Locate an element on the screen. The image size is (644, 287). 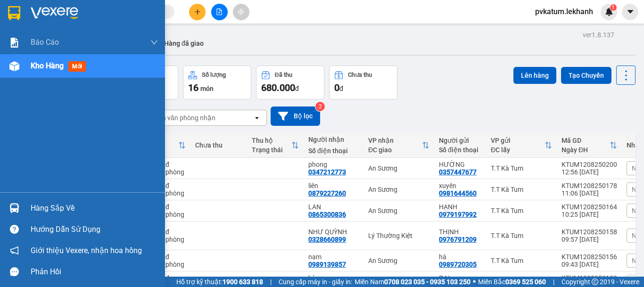
div: ĐẠI is located at coordinates (460, 278).